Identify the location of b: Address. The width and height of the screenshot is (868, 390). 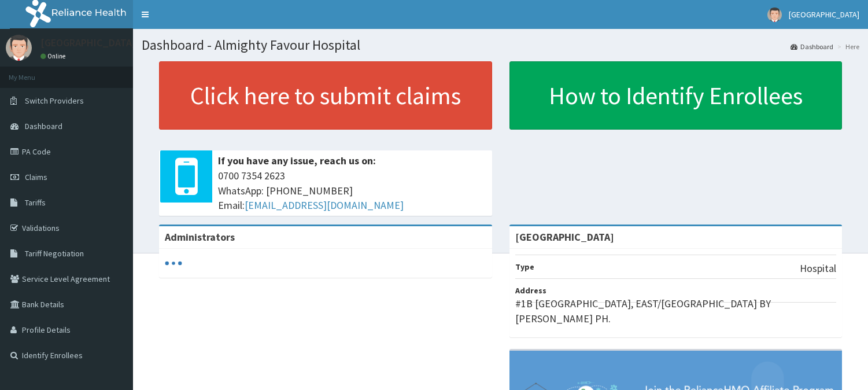
(531, 290).